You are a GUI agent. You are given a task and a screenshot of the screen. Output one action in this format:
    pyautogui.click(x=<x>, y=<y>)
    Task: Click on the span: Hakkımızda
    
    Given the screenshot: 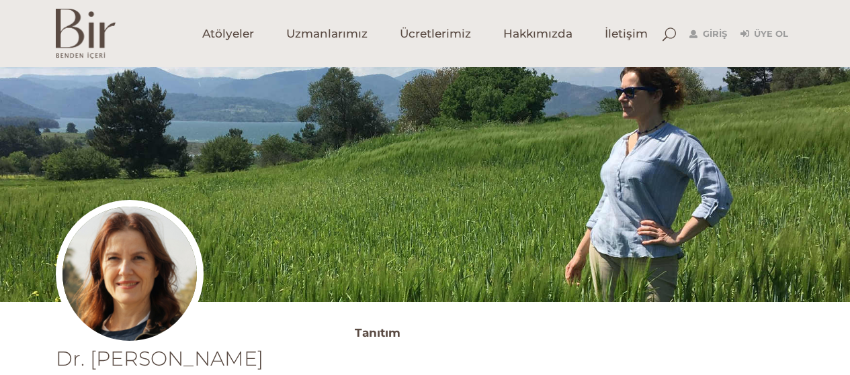 What is the action you would take?
    pyautogui.click(x=537, y=34)
    